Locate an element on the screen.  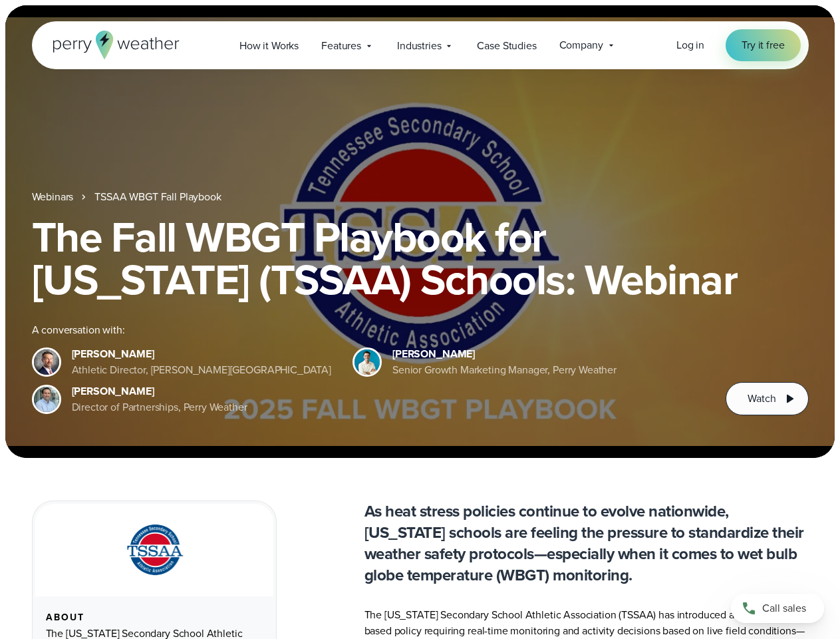
div: A conversation with: is located at coordinates (369, 330).